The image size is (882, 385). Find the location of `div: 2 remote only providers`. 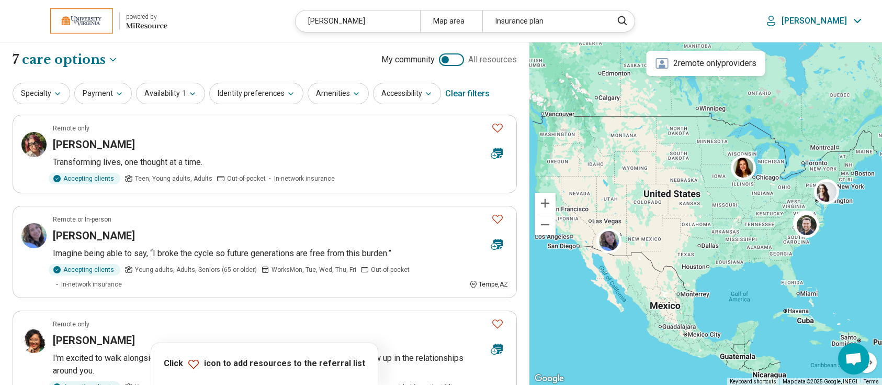

div: 2 remote only providers is located at coordinates (705, 63).